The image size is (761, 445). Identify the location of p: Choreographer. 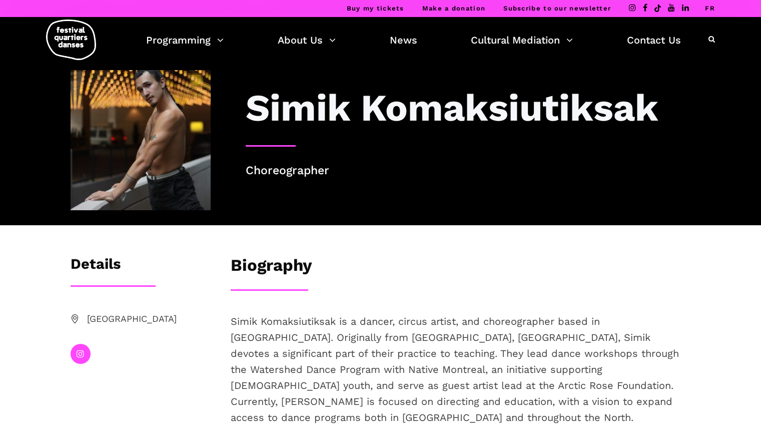
(468, 171).